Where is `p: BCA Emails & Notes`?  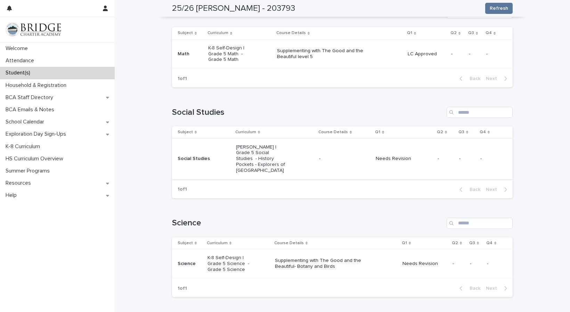
p: BCA Emails & Notes is located at coordinates (31, 109).